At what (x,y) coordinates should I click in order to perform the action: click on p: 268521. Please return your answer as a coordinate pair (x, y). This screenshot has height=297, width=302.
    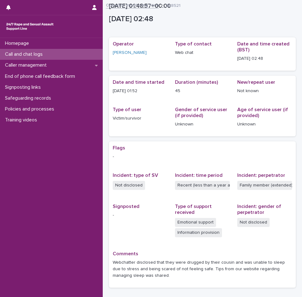
    Looking at the image, I should click on (173, 5).